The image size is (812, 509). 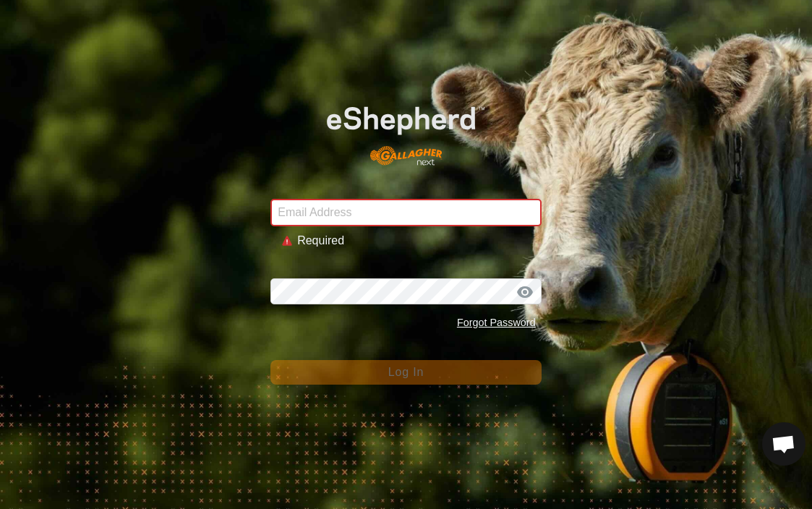 I want to click on div: Required, so click(x=413, y=240).